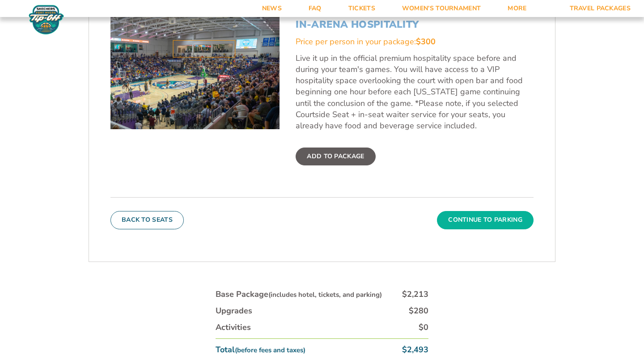  I want to click on img: Fort Myers Tip-Off, so click(46, 20).